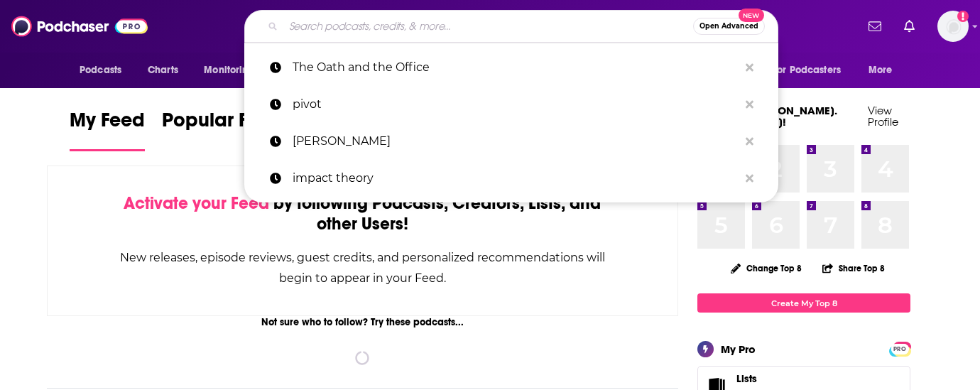  I want to click on span: Popular Feed, so click(222, 124).